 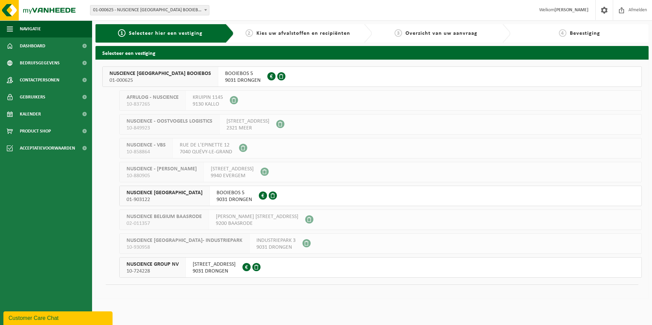 I want to click on span: 01-000625, so click(x=160, y=80).